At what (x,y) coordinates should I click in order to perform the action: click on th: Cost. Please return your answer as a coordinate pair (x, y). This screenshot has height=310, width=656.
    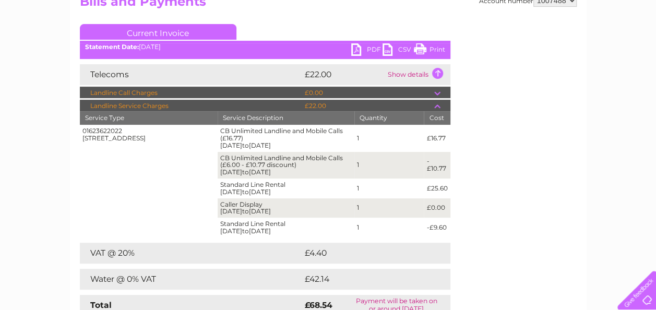
    Looking at the image, I should click on (437, 118).